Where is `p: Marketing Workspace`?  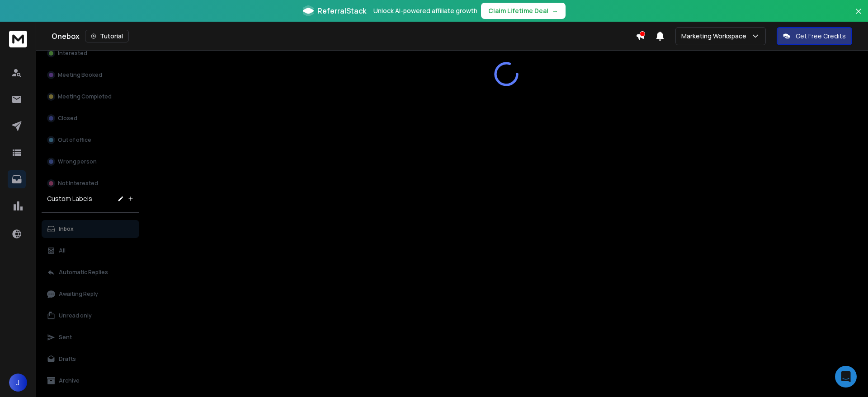 p: Marketing Workspace is located at coordinates (716, 36).